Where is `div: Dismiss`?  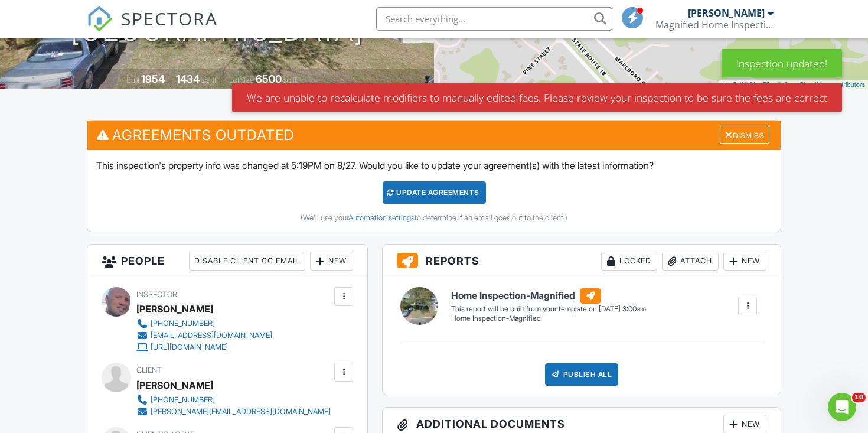 div: Dismiss is located at coordinates (745, 134).